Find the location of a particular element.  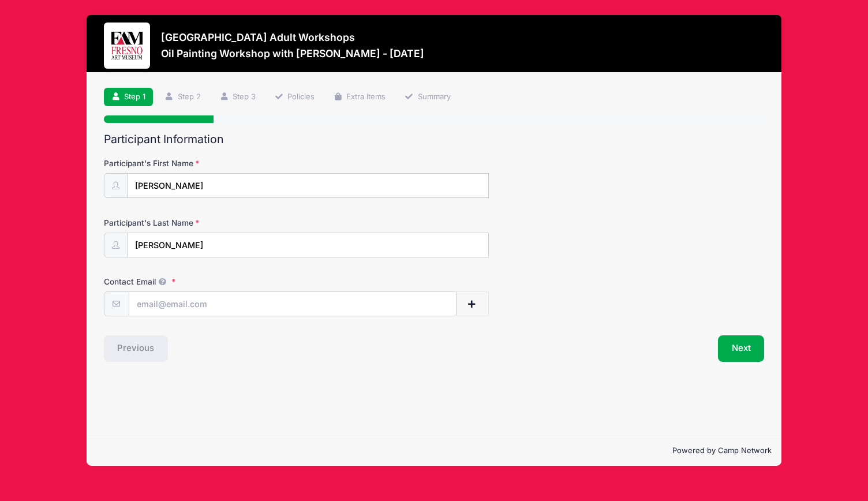

a: Step 3 is located at coordinates (237, 97).